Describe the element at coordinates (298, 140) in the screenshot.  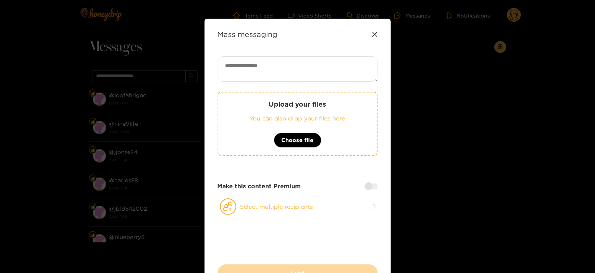
I see `span: Choose file` at that location.